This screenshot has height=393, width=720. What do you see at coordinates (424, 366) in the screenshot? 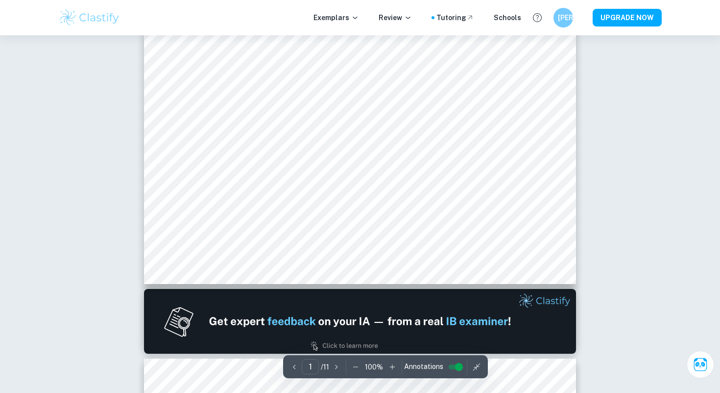
I see `span: Annotations` at bounding box center [424, 366].